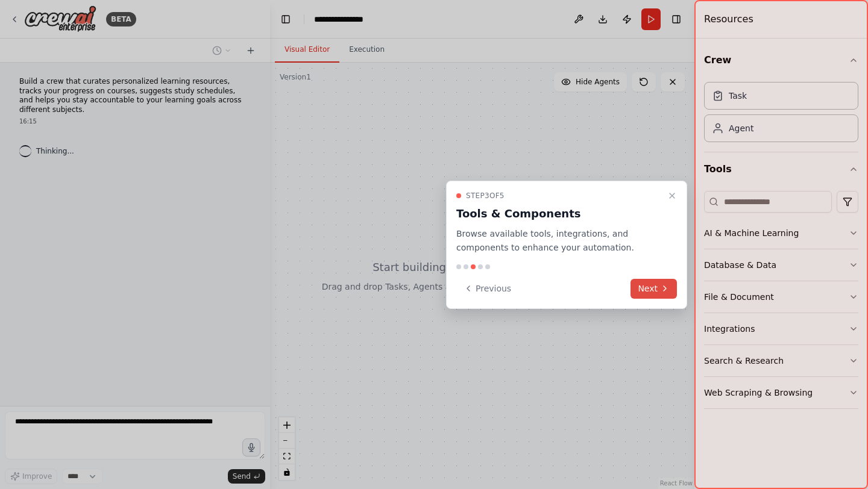 The width and height of the screenshot is (868, 489). I want to click on span: Step 3 of 5, so click(485, 196).